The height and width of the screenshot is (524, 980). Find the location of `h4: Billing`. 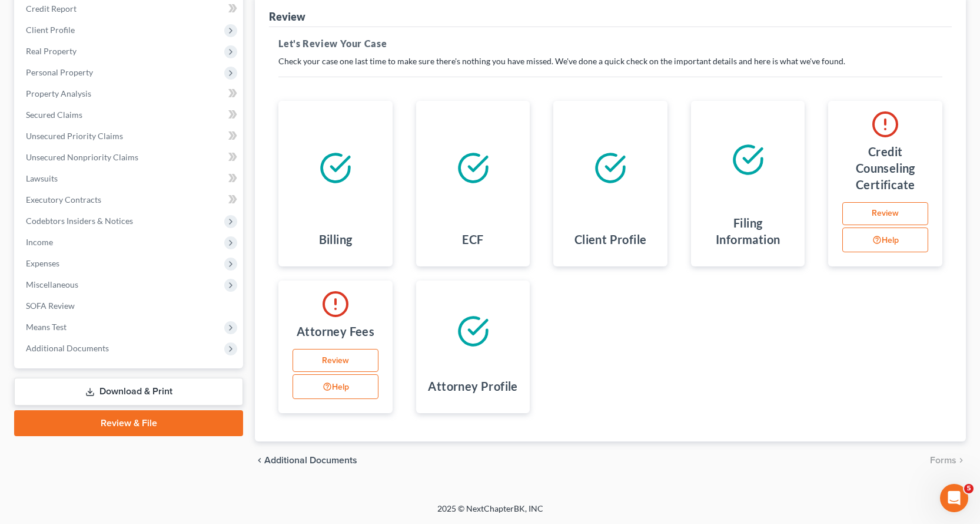

h4: Billing is located at coordinates (336, 239).